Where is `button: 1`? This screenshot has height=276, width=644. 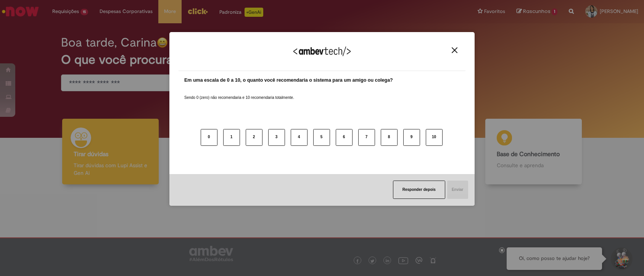 button: 1 is located at coordinates (232, 138).